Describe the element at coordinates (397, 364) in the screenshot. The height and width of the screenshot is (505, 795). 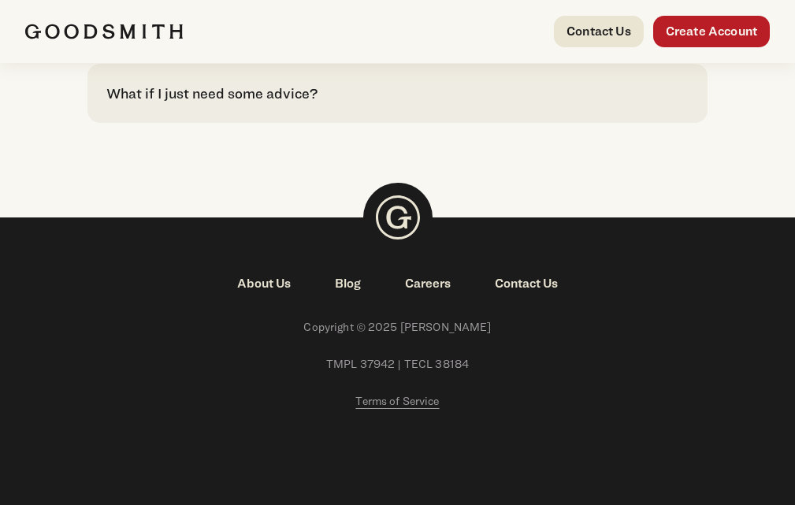
I see `span: TMPL 37942 | TECL 38184` at that location.